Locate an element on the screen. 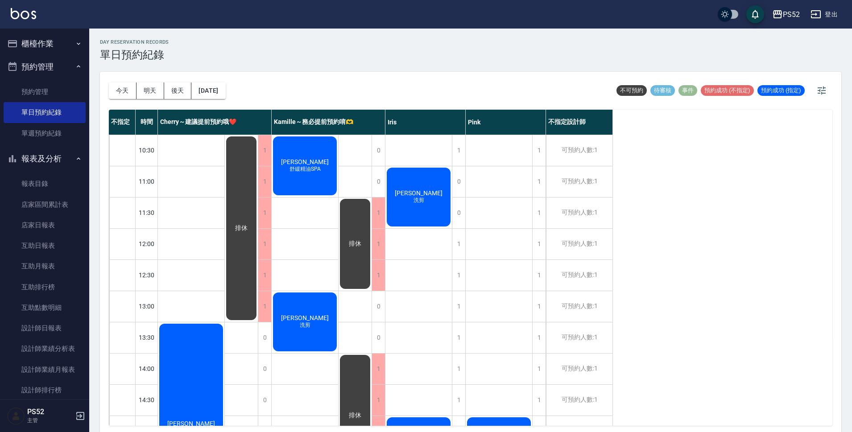 Image resolution: width=852 pixels, height=432 pixels. a: 設計師排行榜 is located at coordinates (45, 390).